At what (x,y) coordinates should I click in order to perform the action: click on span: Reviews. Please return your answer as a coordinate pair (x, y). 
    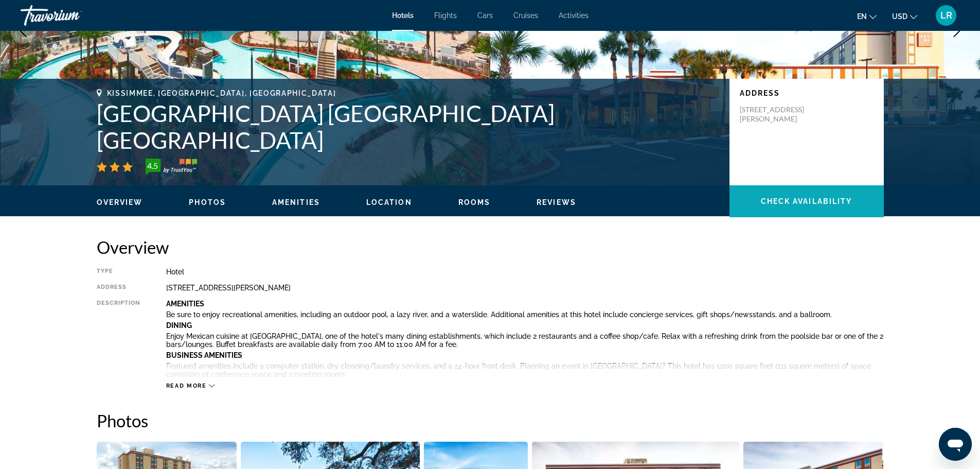
    Looking at the image, I should click on (556, 202).